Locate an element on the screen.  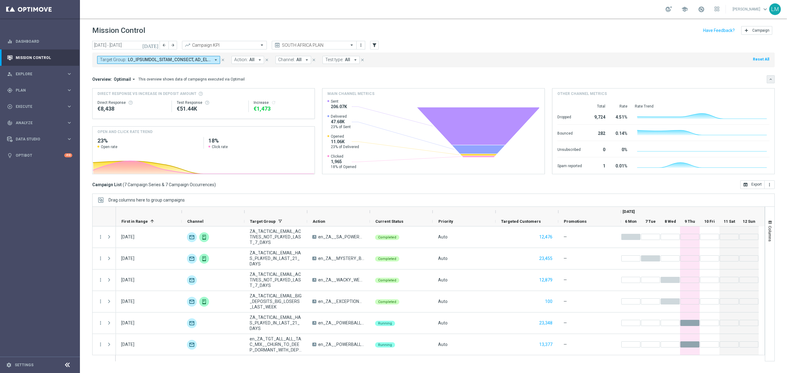
span: Opened is located at coordinates (345, 136).